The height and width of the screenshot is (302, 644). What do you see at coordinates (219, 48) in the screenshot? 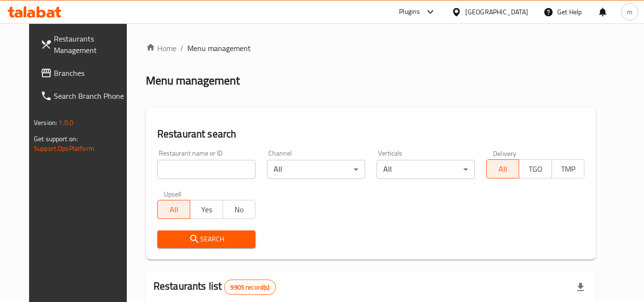
I see `span: Menu management` at bounding box center [219, 48].